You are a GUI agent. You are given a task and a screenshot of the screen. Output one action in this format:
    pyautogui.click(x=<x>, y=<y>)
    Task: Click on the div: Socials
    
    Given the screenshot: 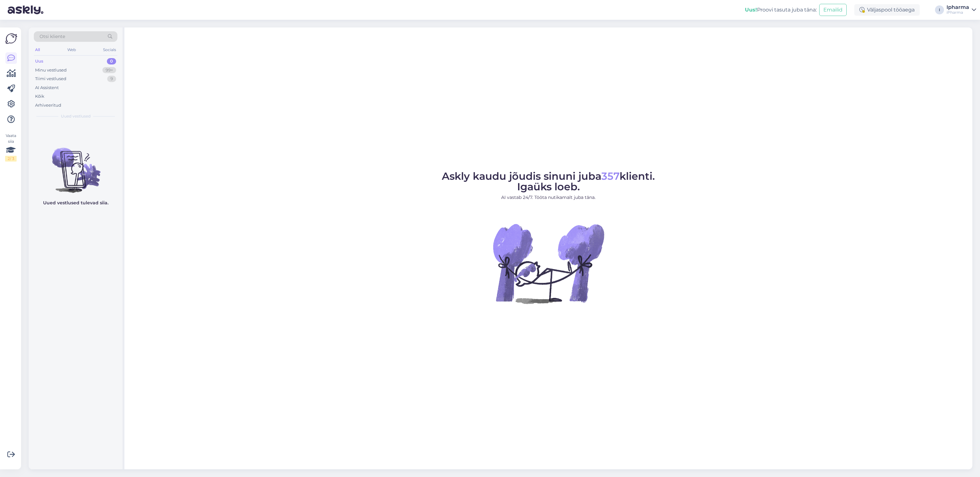 What is the action you would take?
    pyautogui.click(x=109, y=50)
    